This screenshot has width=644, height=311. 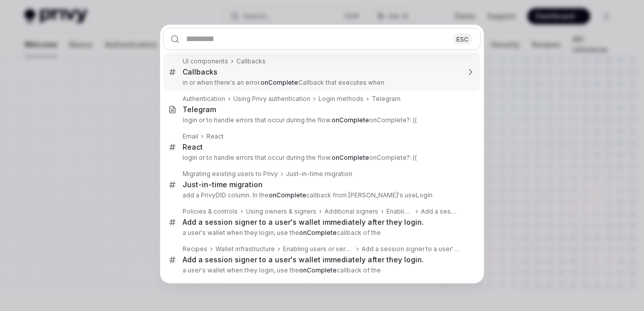 What do you see at coordinates (245, 249) in the screenshot?
I see `div: Wallet infrastructure` at bounding box center [245, 249].